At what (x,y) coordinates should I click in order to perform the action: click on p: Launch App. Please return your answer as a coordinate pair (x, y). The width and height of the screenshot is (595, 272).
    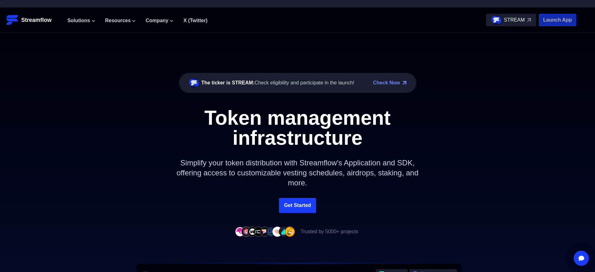
    Looking at the image, I should click on (557, 20).